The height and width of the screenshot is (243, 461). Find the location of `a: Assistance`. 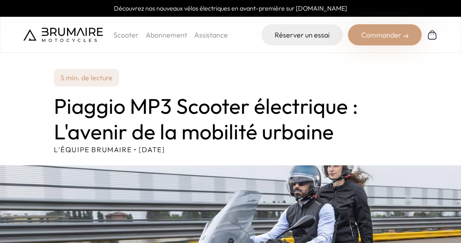

a: Assistance is located at coordinates (211, 35).